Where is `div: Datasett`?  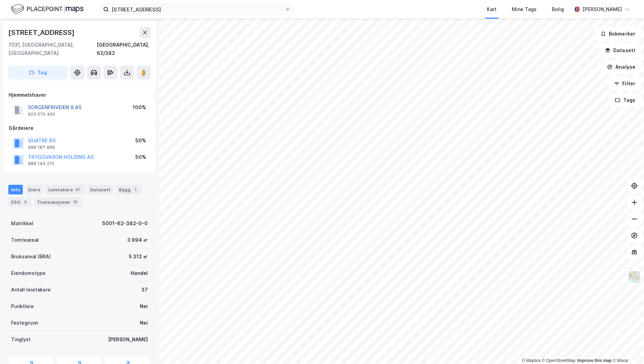 div: Datasett is located at coordinates (100, 190).